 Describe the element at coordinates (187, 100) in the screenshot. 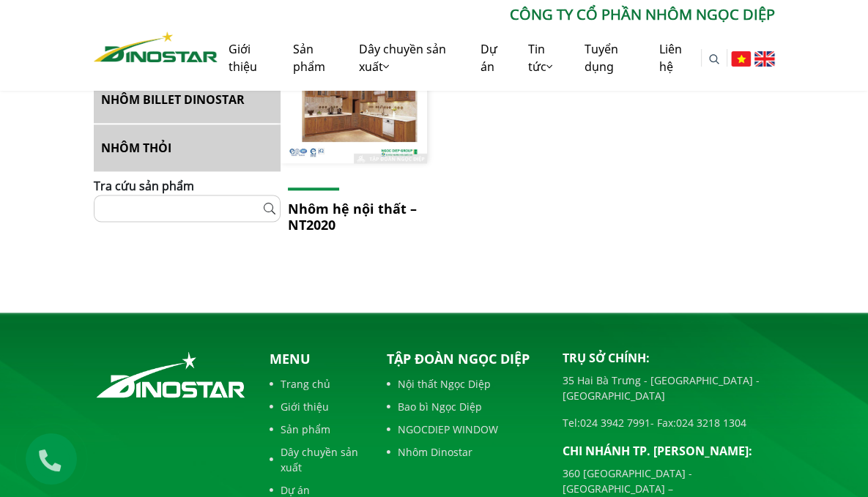

I see `a: NHÔM BILLET DINOSTAR` at that location.